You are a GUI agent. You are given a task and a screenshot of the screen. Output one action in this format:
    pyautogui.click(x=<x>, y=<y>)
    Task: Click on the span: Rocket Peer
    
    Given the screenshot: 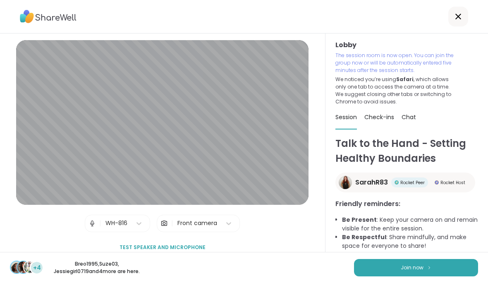 What is the action you would take?
    pyautogui.click(x=412, y=182)
    